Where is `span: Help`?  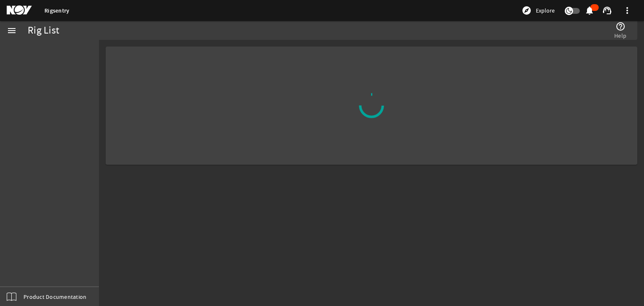 span: Help is located at coordinates (620, 35).